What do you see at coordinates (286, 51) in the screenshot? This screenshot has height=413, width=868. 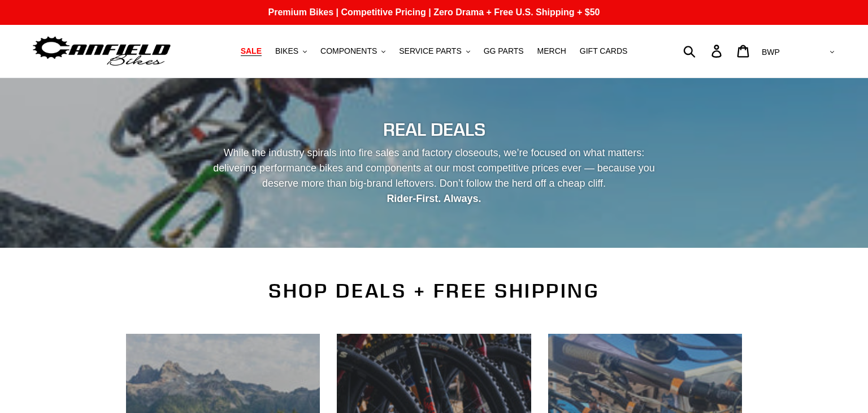 I see `span: BIKES` at bounding box center [286, 51].